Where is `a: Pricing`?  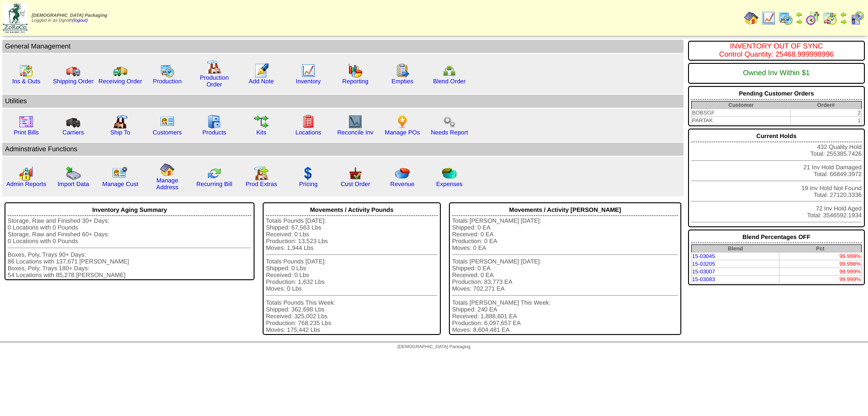
a: Pricing is located at coordinates (309, 184).